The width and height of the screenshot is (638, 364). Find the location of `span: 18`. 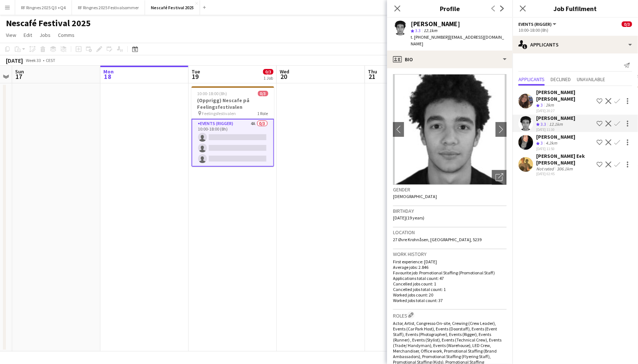

span: 18 is located at coordinates (108, 76).